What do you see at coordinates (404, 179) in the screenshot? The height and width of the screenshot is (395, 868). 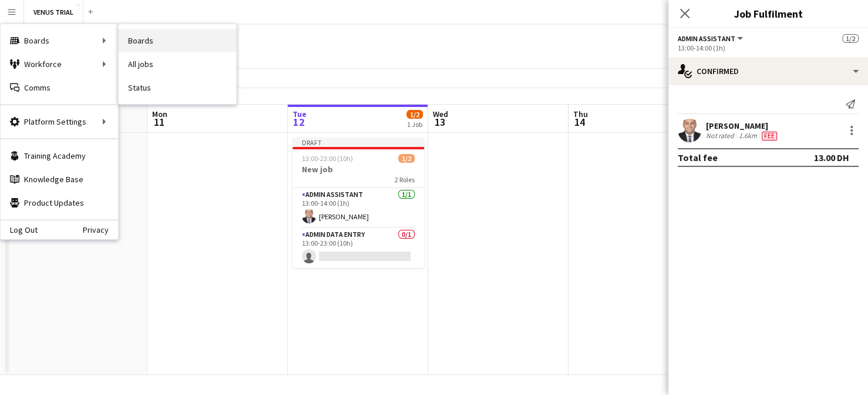 I see `span: 2 Roles` at bounding box center [404, 179].